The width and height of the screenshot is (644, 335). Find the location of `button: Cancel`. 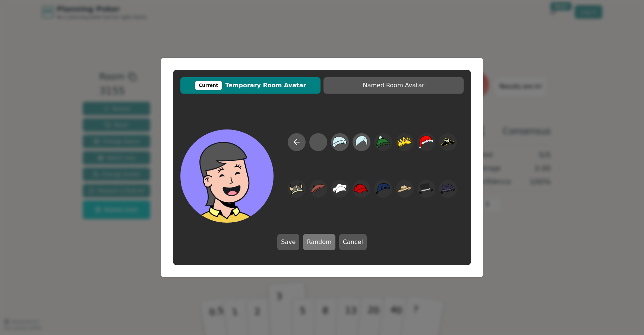

button: Cancel is located at coordinates (353, 242).